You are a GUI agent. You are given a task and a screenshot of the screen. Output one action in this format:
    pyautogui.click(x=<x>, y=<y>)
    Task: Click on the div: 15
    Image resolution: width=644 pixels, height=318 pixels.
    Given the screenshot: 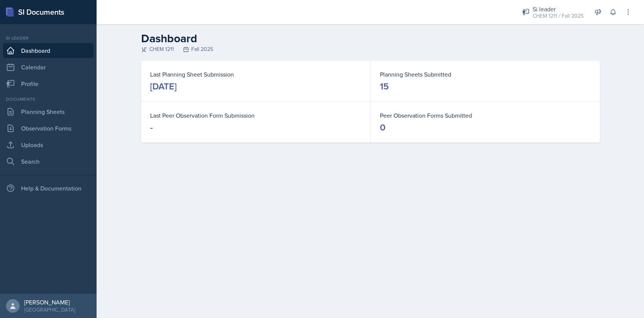 What is the action you would take?
    pyautogui.click(x=384, y=86)
    